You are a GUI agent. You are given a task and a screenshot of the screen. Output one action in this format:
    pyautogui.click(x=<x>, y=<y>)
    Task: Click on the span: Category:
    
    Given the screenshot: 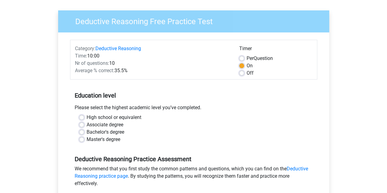 What is the action you would take?
    pyautogui.click(x=85, y=48)
    